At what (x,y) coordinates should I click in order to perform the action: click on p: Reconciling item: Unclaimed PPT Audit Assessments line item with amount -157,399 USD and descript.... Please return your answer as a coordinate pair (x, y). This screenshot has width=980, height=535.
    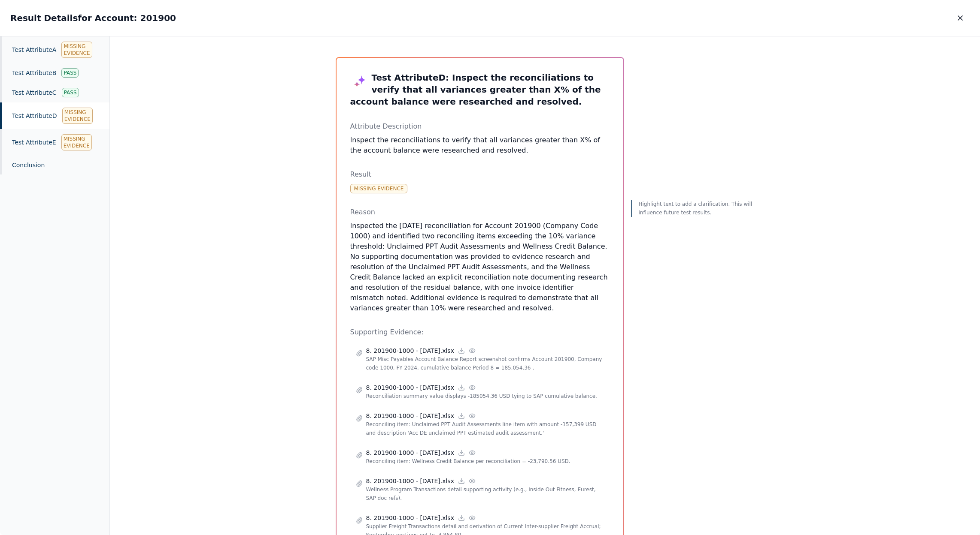
    Looking at the image, I should click on (485, 429).